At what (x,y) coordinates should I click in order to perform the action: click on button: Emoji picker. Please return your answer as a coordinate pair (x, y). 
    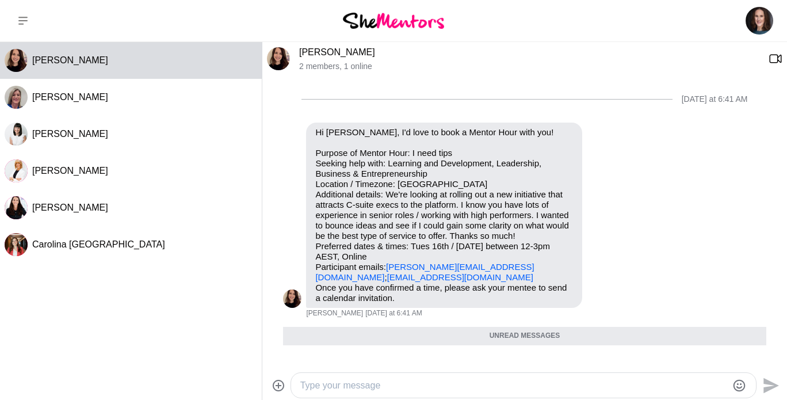
    Looking at the image, I should click on (740, 386).